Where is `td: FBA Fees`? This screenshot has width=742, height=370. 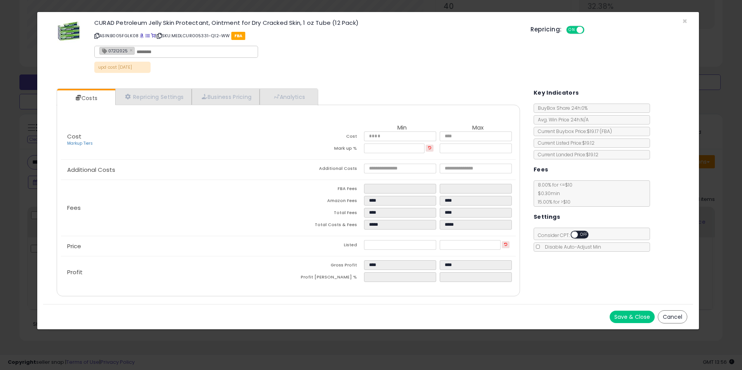 td: FBA Fees is located at coordinates (326, 190).